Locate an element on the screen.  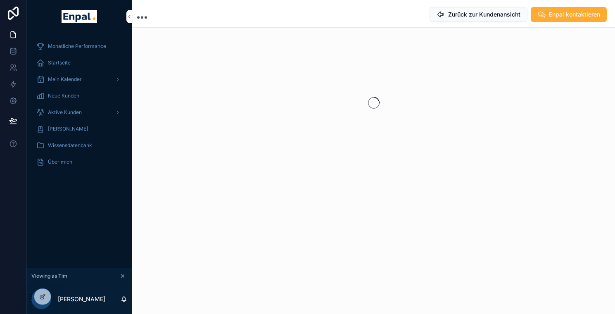
a: Über mich is located at coordinates (79, 162).